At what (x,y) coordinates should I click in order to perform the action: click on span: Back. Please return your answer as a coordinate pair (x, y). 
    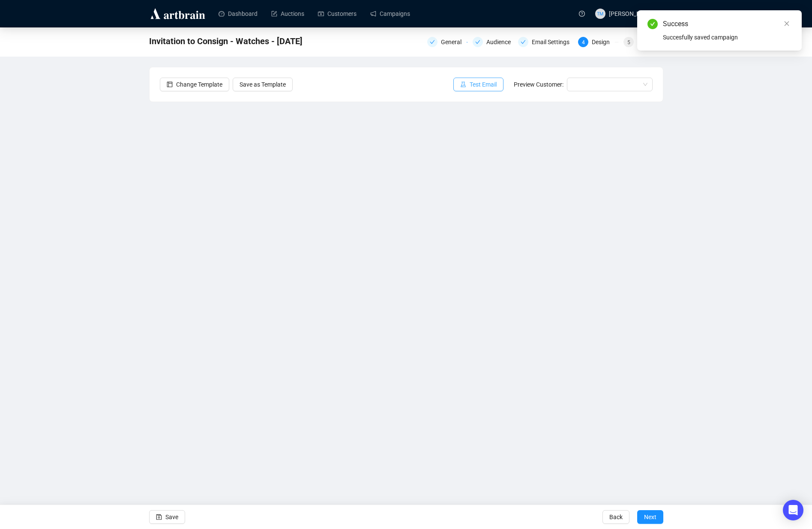
    Looking at the image, I should click on (616, 517).